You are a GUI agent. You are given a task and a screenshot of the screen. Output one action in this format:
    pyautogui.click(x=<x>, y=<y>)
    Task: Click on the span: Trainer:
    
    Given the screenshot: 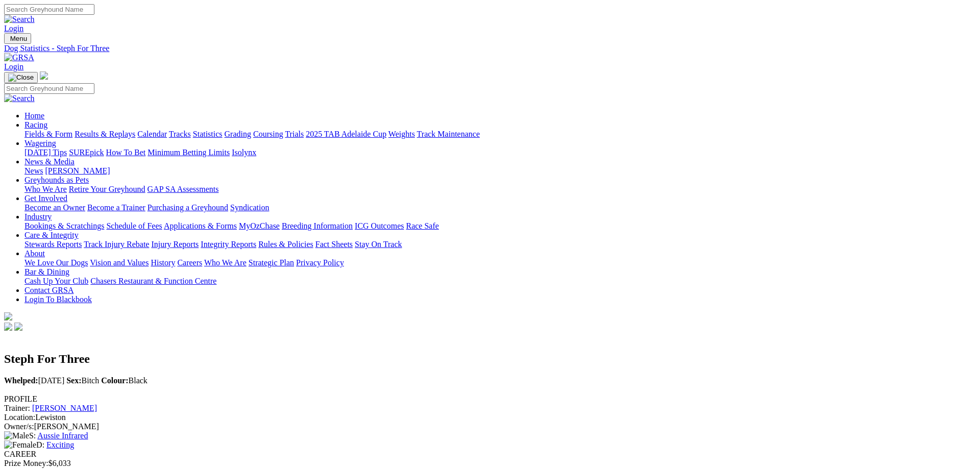 What is the action you would take?
    pyautogui.click(x=17, y=408)
    